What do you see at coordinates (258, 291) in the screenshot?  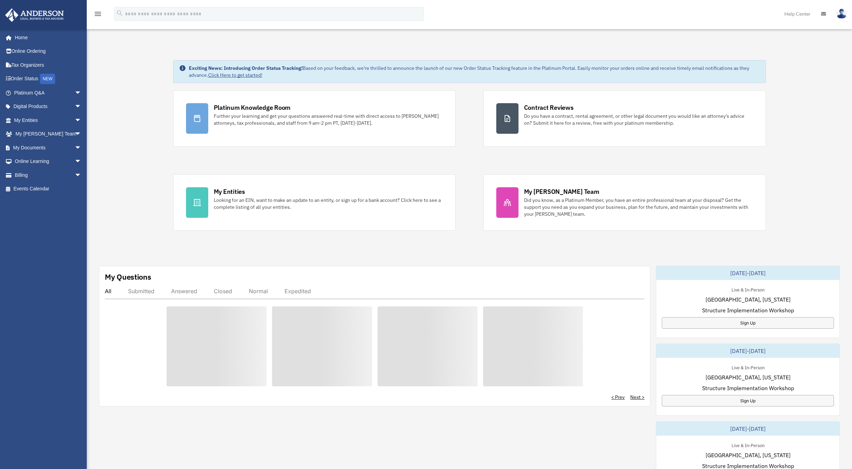 I see `div: Normal` at bounding box center [258, 291].